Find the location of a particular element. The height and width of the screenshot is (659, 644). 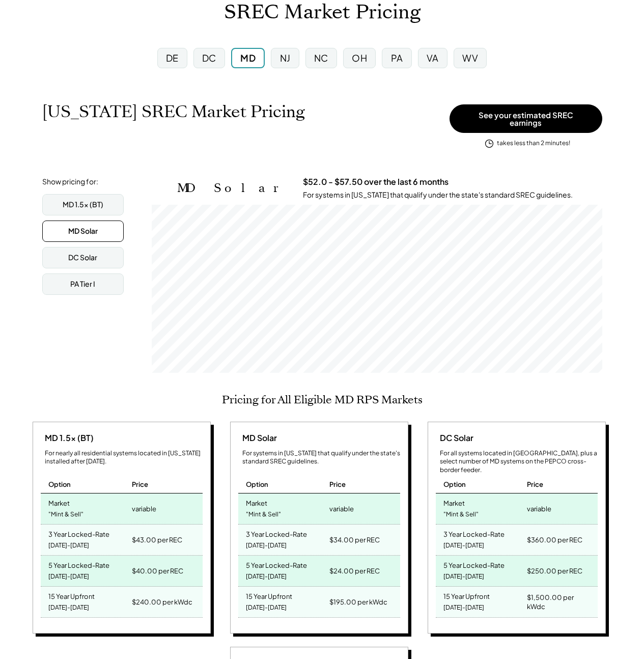

button: See your estimated SREC earnings is located at coordinates (526, 119).